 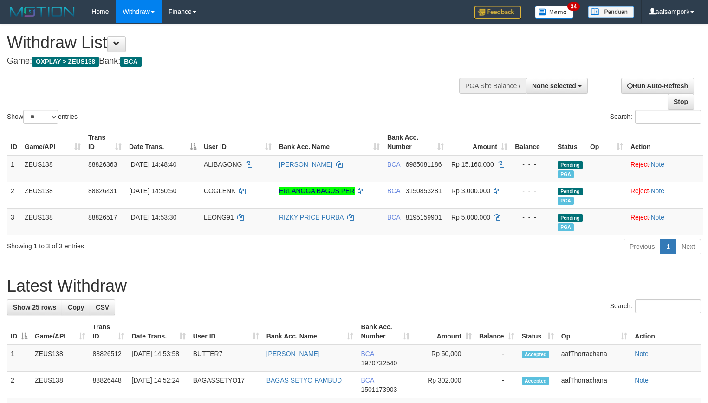 What do you see at coordinates (103, 217) in the screenshot?
I see `span: 88826517` at bounding box center [103, 217].